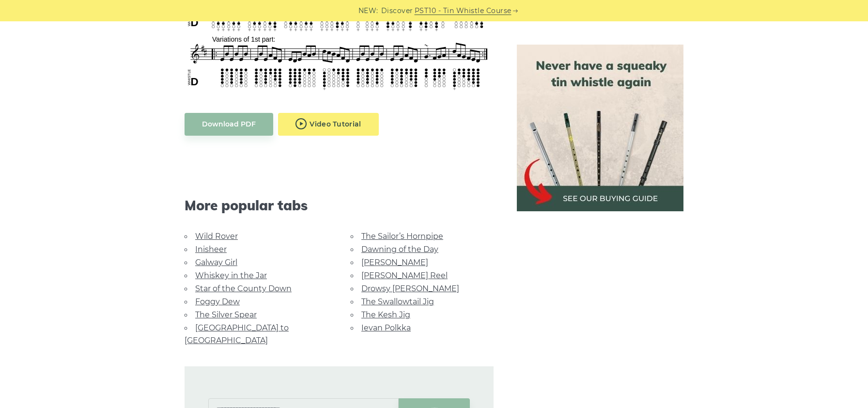  I want to click on a: Inisheer, so click(211, 249).